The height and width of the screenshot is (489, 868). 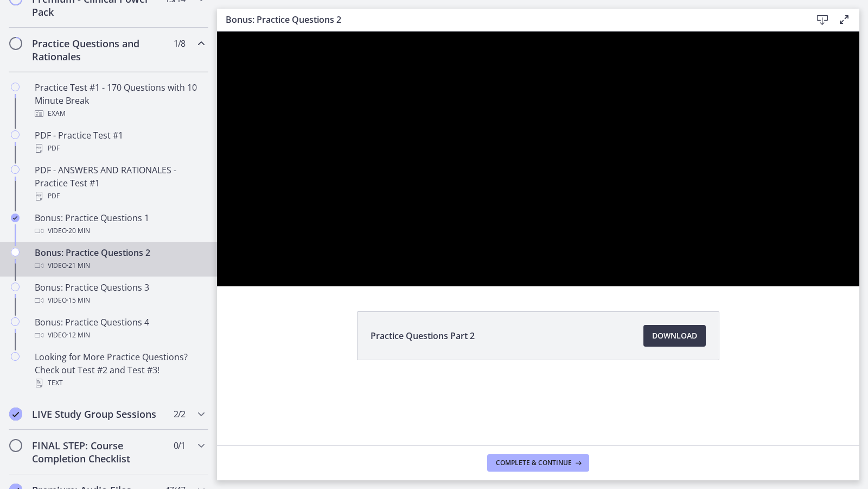 What do you see at coordinates (179, 414) in the screenshot?
I see `span: 2 / 2` at bounding box center [179, 414].